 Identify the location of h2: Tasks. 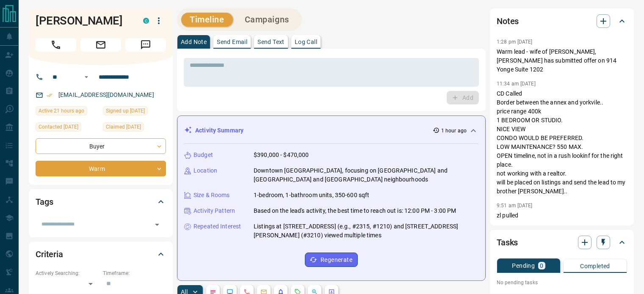
(507, 243).